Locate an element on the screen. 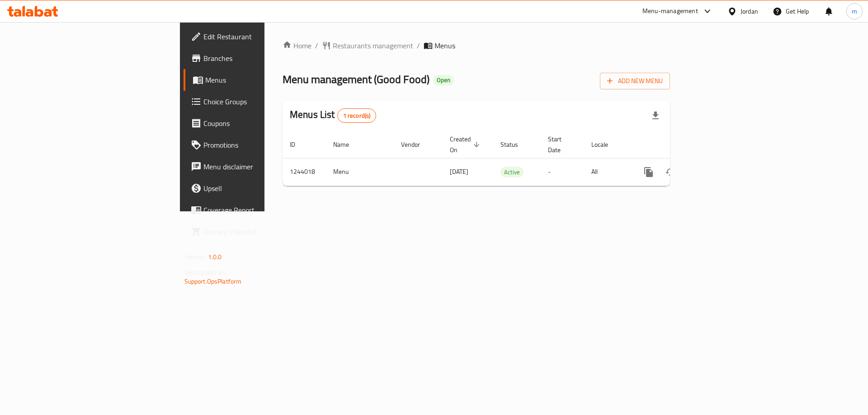 The image size is (868, 415). span: Status is located at coordinates (515, 145).